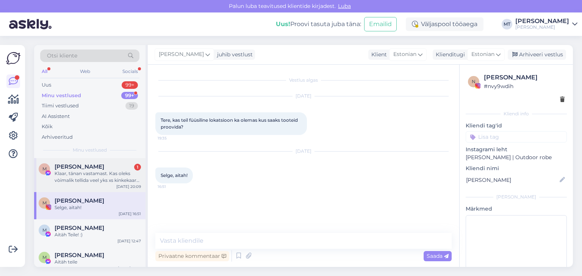  What do you see at coordinates (131, 106) in the screenshot?
I see `div: 19` at bounding box center [131, 106].